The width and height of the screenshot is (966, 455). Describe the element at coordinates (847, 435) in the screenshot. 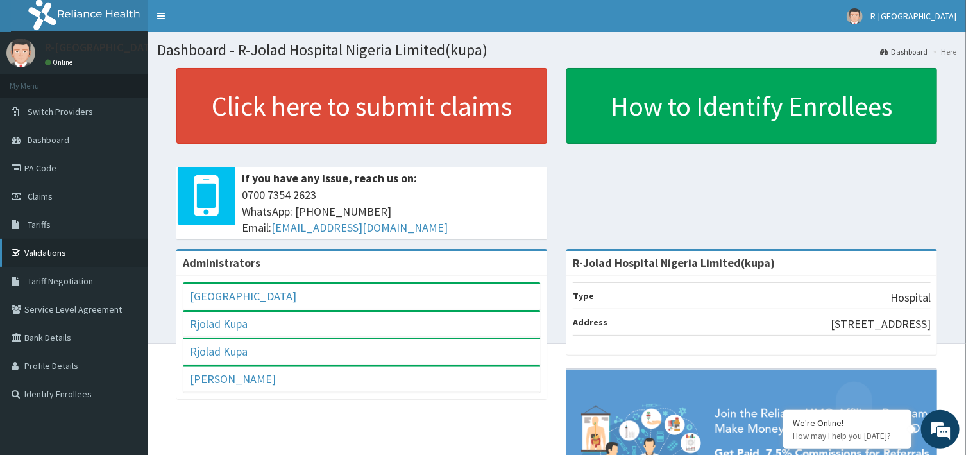

I see `p: How may I help you today?` at that location.